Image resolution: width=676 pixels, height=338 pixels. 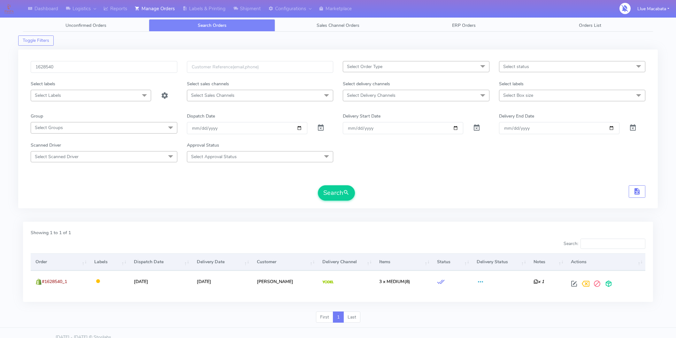 What do you see at coordinates (86, 25) in the screenshot?
I see `span: Unconfirmed Orders` at bounding box center [86, 25].